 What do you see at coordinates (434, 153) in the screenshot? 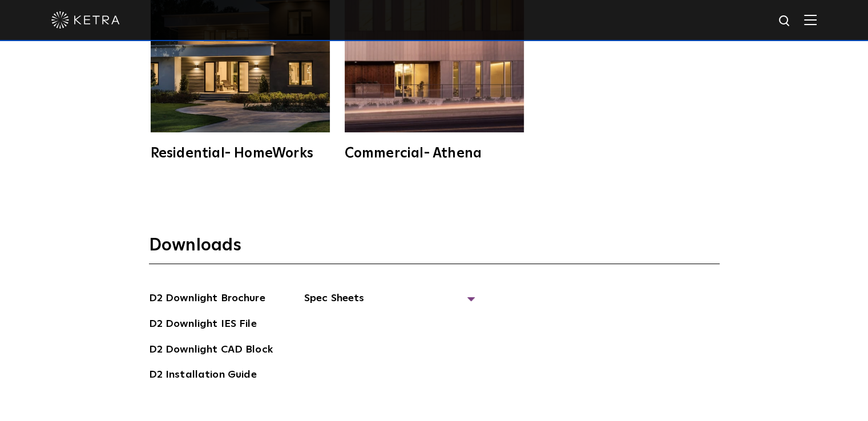
I see `div: Commercial- Athena` at bounding box center [434, 153].